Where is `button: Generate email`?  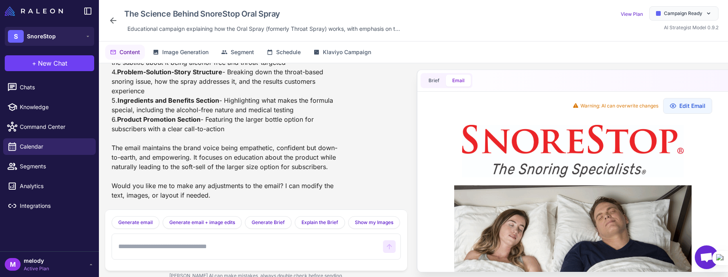
button: Generate email is located at coordinates (135, 223).